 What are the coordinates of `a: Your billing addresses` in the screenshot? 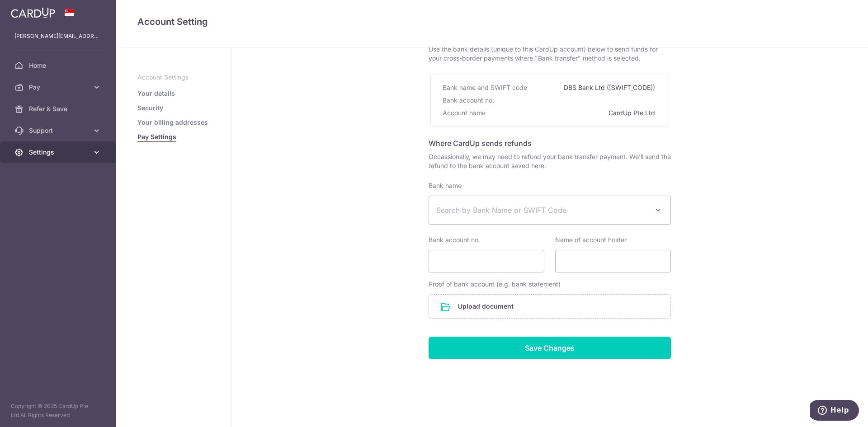 It's located at (173, 123).